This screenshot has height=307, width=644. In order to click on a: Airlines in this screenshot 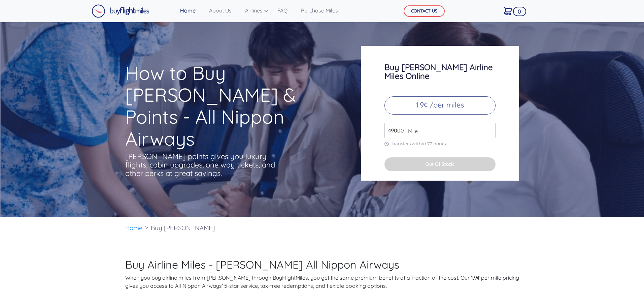, I will do `click(254, 10)`.